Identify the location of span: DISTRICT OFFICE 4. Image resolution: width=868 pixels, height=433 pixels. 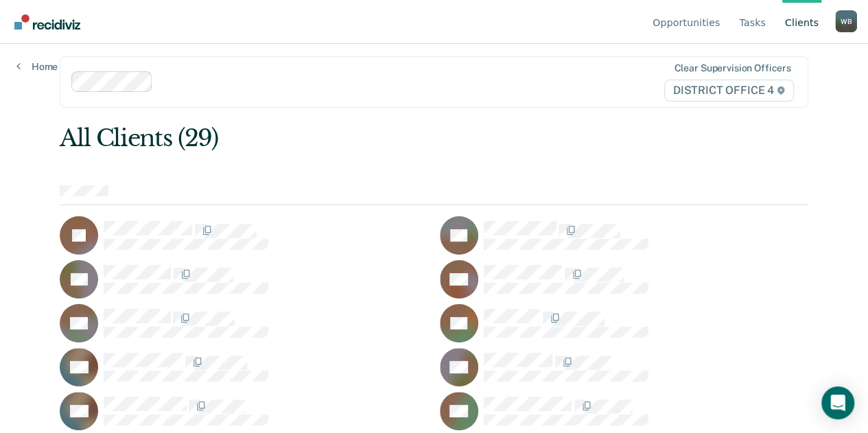
(729, 90).